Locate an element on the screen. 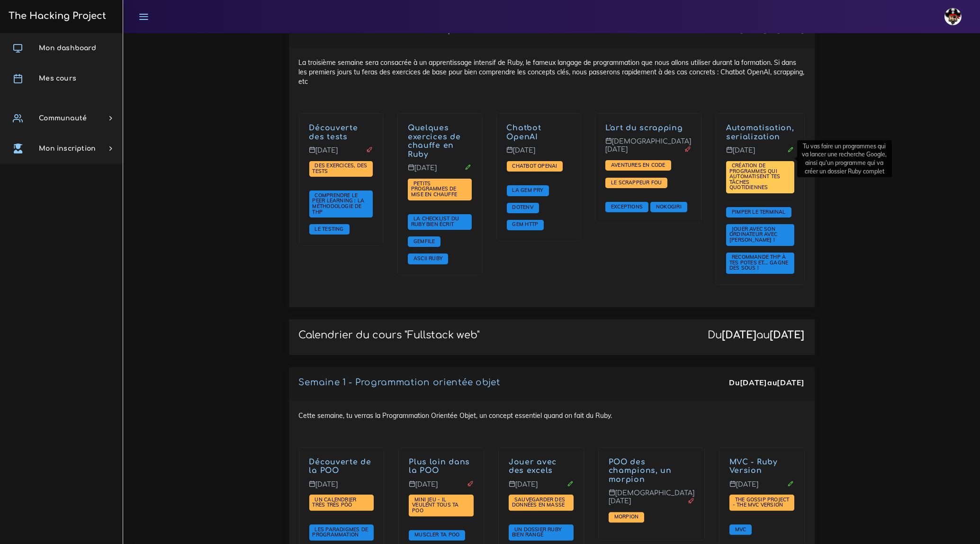 The width and height of the screenshot is (980, 544). a: Comprendre le peer learning : la méthodologie de THP is located at coordinates (339, 204).